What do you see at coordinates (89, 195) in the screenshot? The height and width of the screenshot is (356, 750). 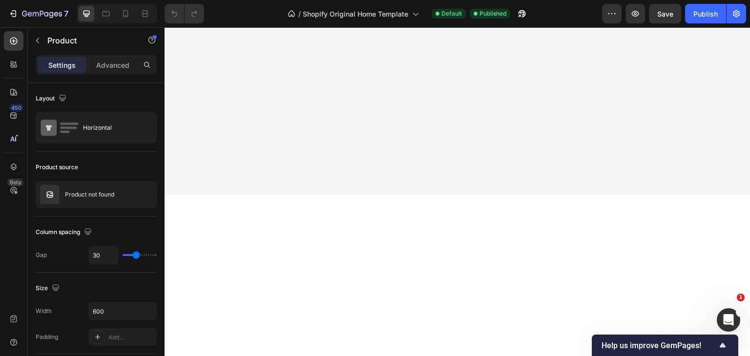 I see `p: Product not found` at bounding box center [89, 195].